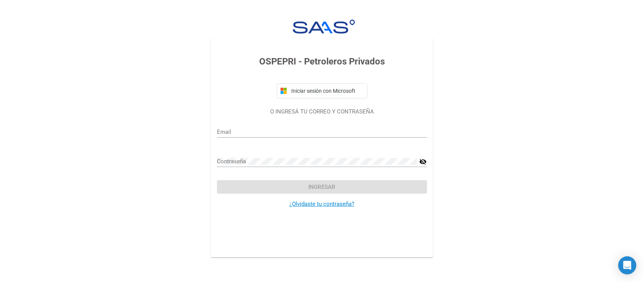 The width and height of the screenshot is (644, 282). Describe the element at coordinates (322, 61) in the screenshot. I see `h3: OSPEPRI - Petroleros Privados` at that location.